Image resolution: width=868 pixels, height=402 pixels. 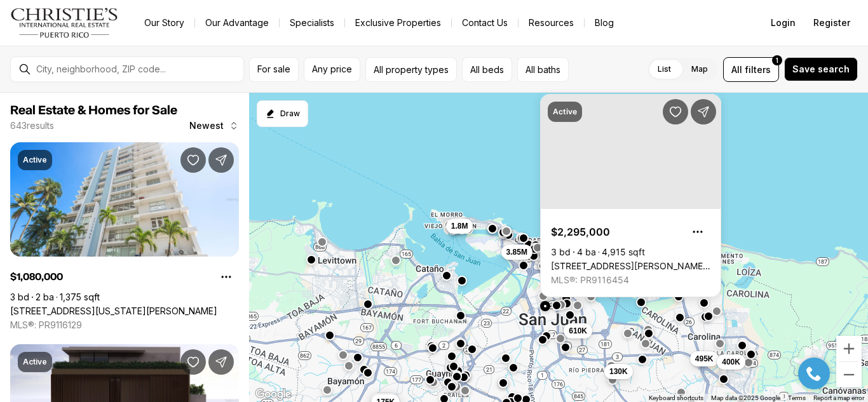 I want to click on a: Our Story, so click(x=164, y=23).